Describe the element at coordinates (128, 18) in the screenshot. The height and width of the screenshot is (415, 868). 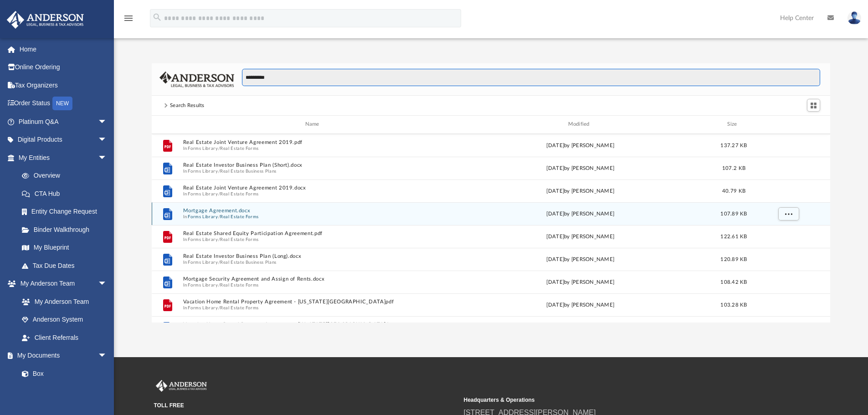
I see `i: menu` at that location.